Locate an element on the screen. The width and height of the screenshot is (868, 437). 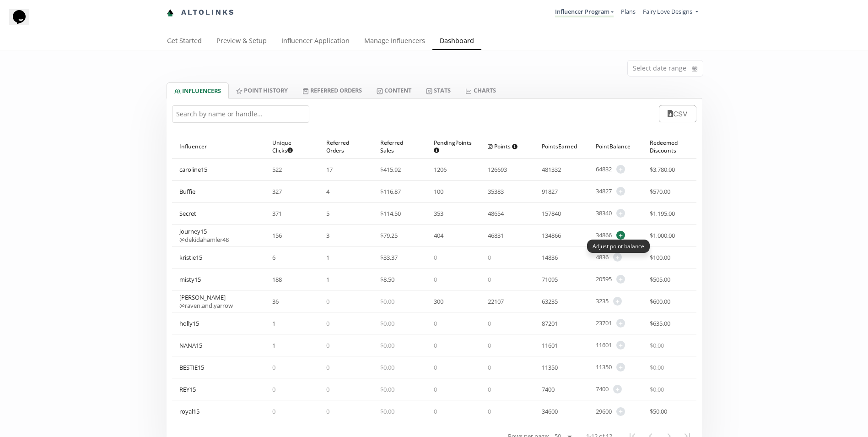
span: 1206 is located at coordinates (440, 170).